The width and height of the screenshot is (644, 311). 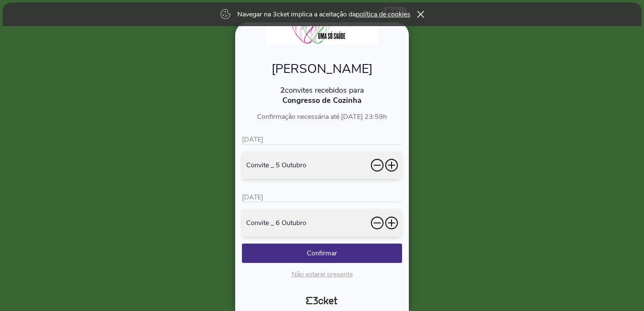 What do you see at coordinates (383, 14) in the screenshot?
I see `a: política de cookies` at bounding box center [383, 14].